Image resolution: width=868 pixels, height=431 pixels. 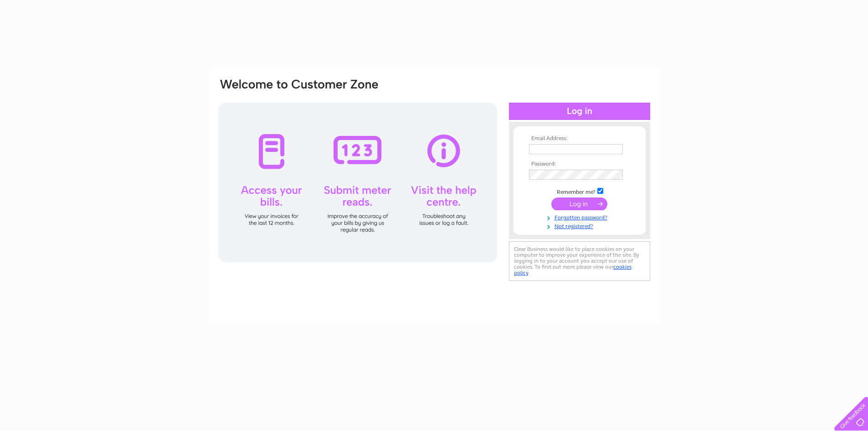 I want to click on div: Clear Business would like to place cookies on your computer to improve your experience of the sit..., so click(x=579, y=261).